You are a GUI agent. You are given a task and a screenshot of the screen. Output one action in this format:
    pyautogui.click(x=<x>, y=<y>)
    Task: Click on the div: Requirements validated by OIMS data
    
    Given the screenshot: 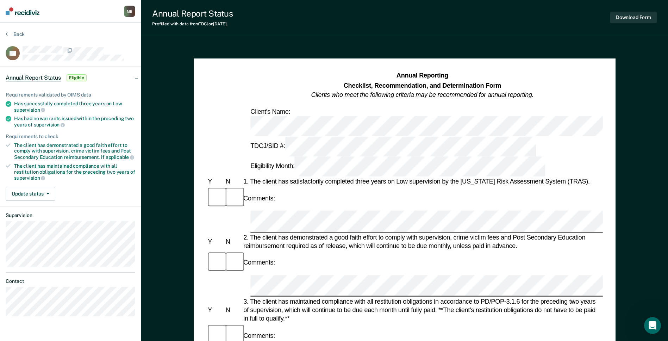 What is the action you would take?
    pyautogui.click(x=70, y=95)
    